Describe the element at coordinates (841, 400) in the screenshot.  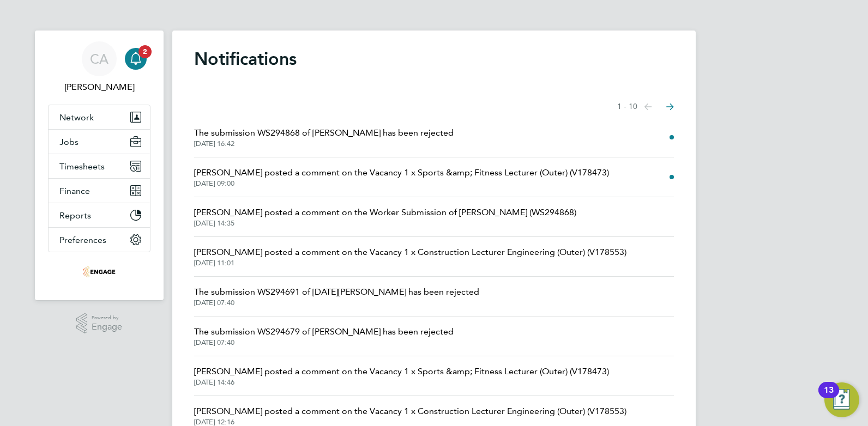
I see `button: Open Resource Center, 13 new notifications` at that location.